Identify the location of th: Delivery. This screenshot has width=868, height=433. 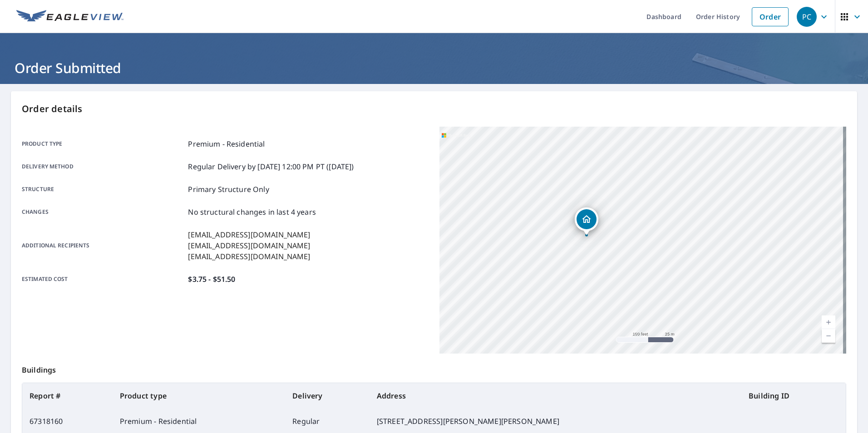
(327, 396).